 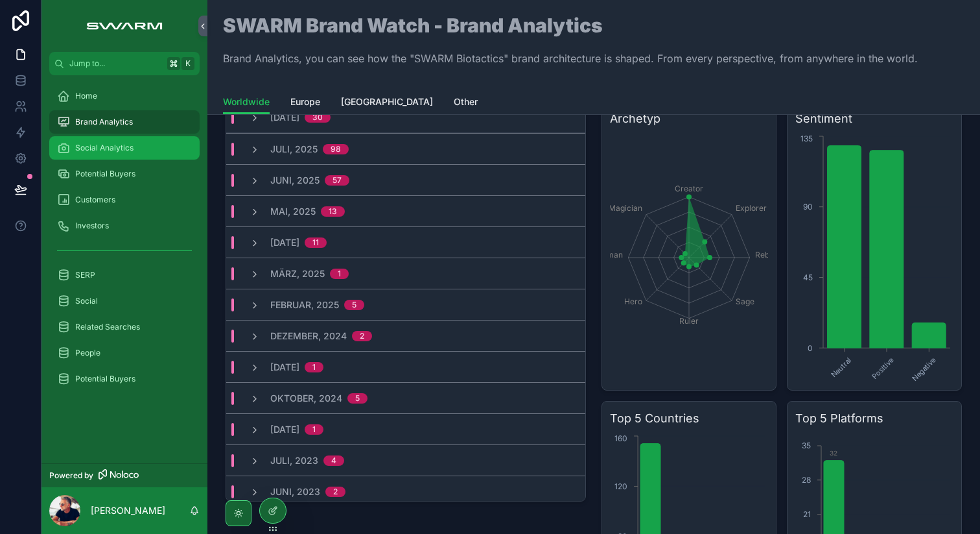 What do you see at coordinates (318, 117) in the screenshot?
I see `div: 30` at bounding box center [318, 117].